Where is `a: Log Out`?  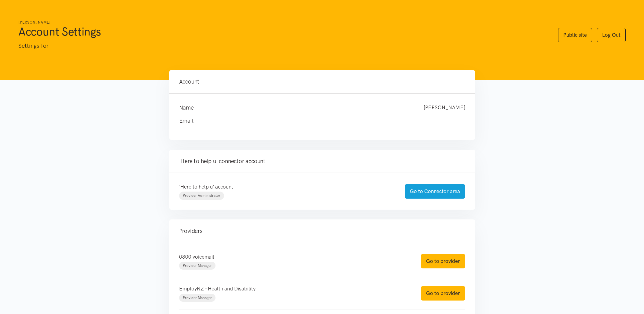
a: Log Out is located at coordinates (611, 35).